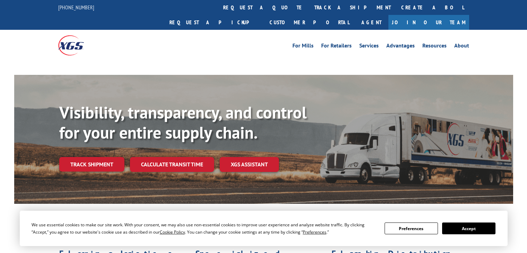  Describe the element at coordinates (92, 164) in the screenshot. I see `a: Track shipment` at that location.